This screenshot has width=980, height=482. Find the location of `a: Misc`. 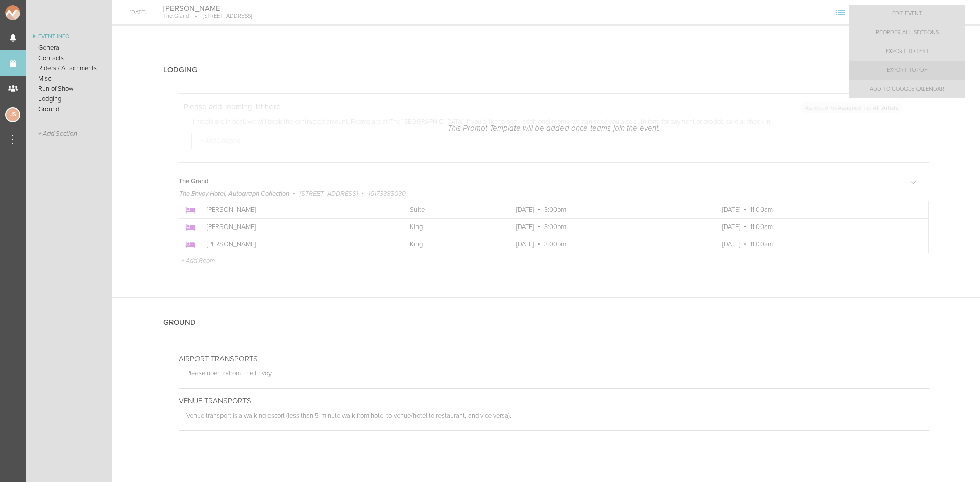

a: Misc is located at coordinates (69, 79).